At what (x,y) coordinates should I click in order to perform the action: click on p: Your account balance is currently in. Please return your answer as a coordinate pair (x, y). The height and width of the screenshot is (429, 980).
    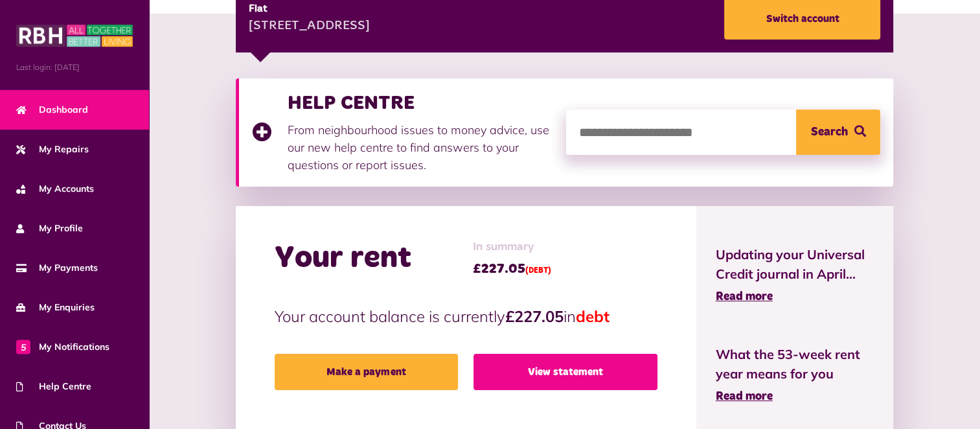
    Looking at the image, I should click on (466, 316).